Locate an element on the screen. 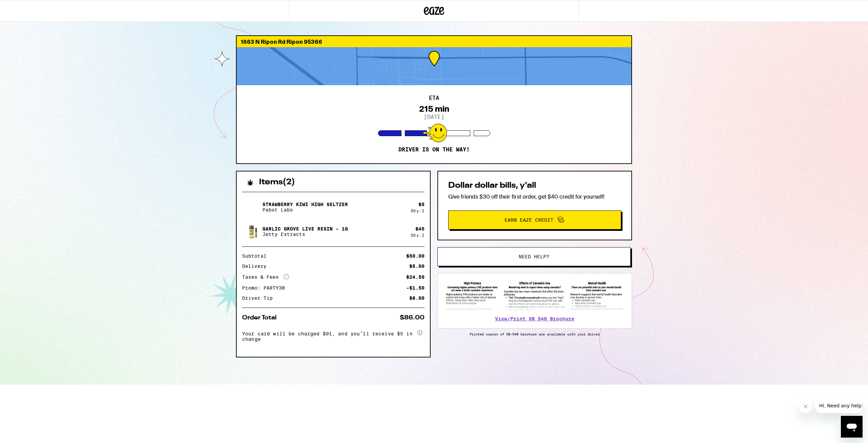 This screenshot has width=868, height=443. div: $5.00 is located at coordinates (417, 266).